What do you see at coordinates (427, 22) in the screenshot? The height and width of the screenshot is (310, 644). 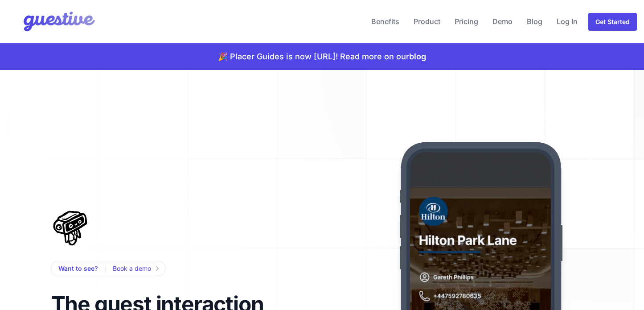 I see `a: Product` at bounding box center [427, 22].